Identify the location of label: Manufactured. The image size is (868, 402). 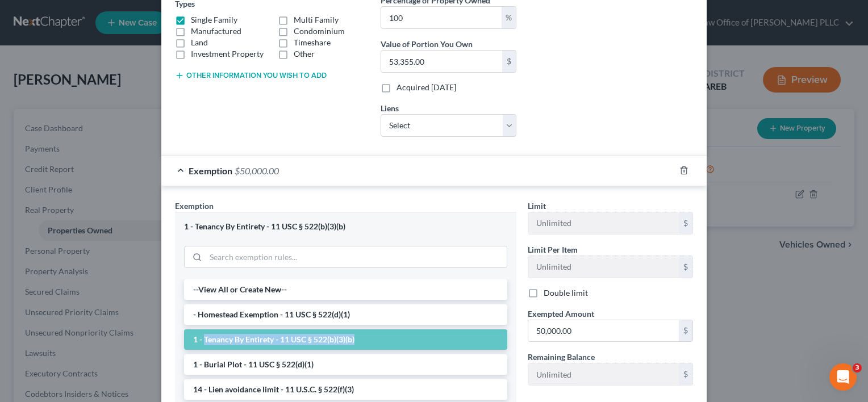
(216, 31).